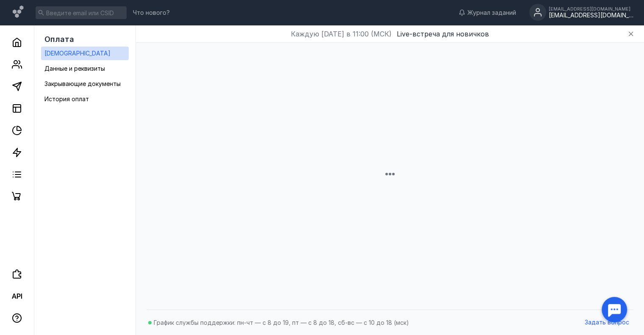 The width and height of the screenshot is (644, 335). I want to click on span: Журнал заданий, so click(491, 12).